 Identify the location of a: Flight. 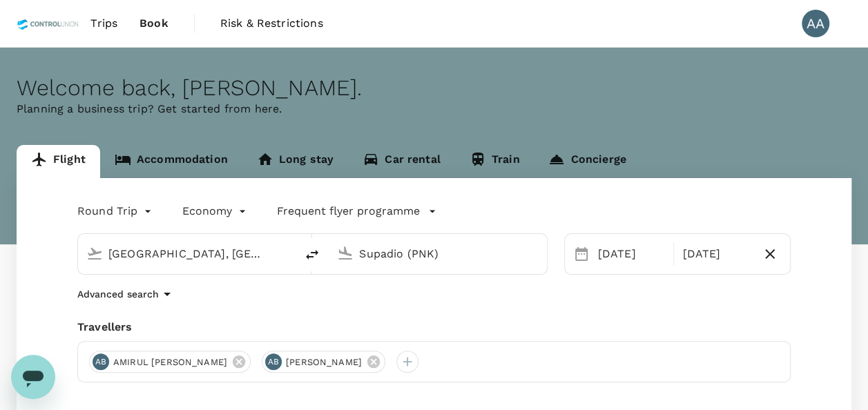
(58, 162).